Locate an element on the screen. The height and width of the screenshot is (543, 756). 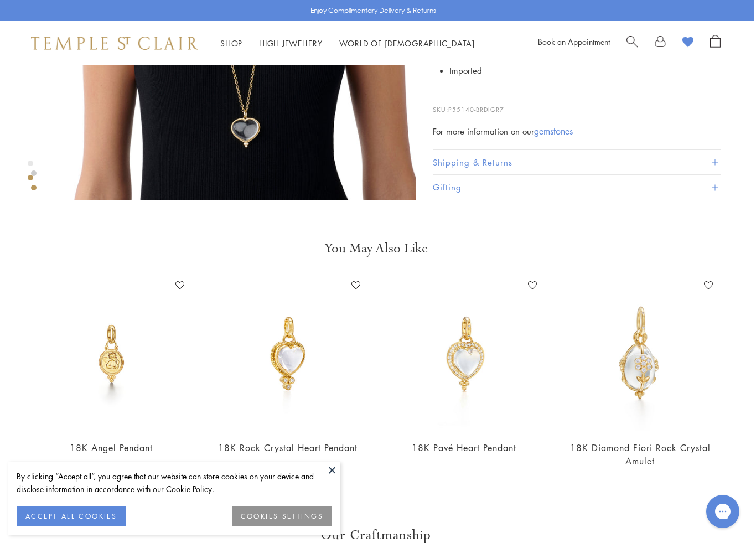
div: Product gallery navigation is located at coordinates (31, 173).